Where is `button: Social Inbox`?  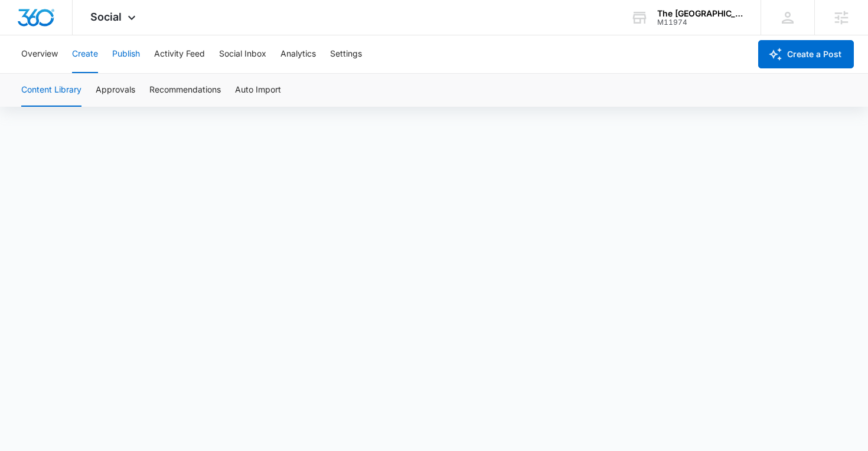
button: Social Inbox is located at coordinates (243, 54).